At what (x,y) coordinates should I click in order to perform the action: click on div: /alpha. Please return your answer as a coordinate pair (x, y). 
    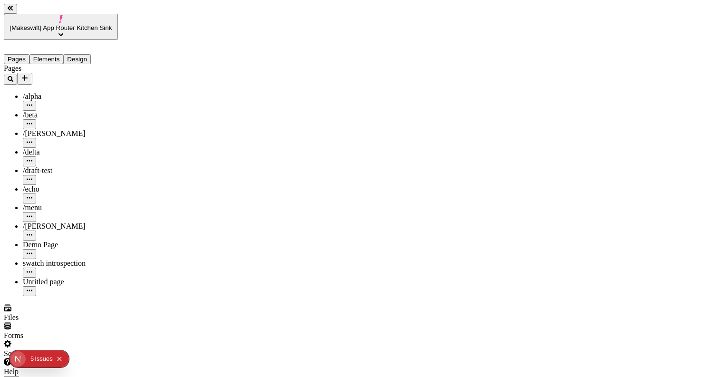
    Looking at the image, I should click on (70, 96).